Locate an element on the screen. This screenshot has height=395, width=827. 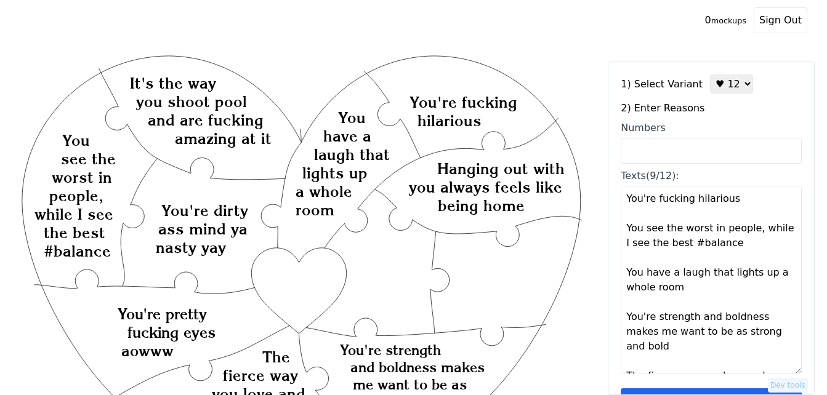
text: being home is located at coordinates (481, 206).